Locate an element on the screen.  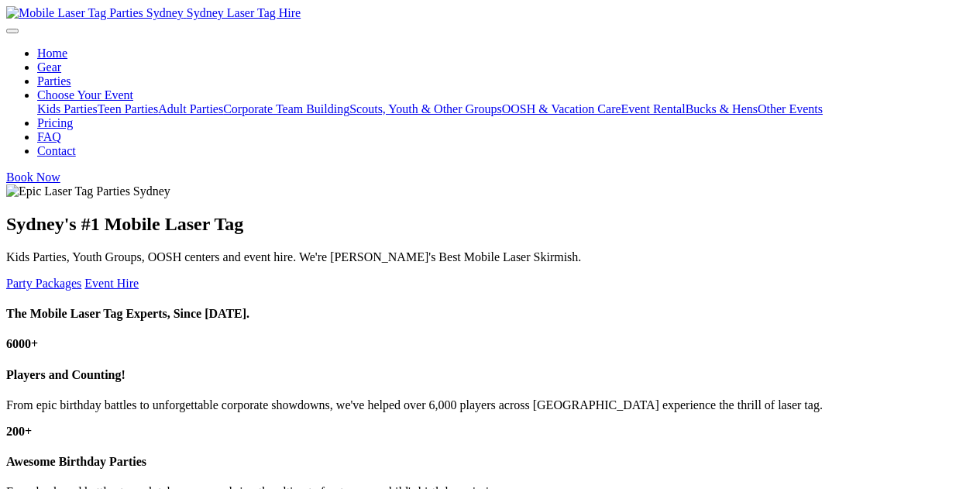
strong: 200+ is located at coordinates (18, 431).